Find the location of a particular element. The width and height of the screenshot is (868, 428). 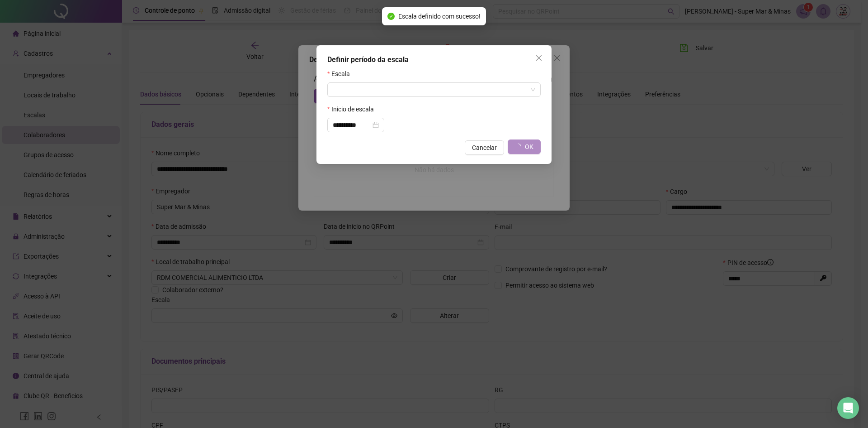

button: Close is located at coordinates (539, 58).